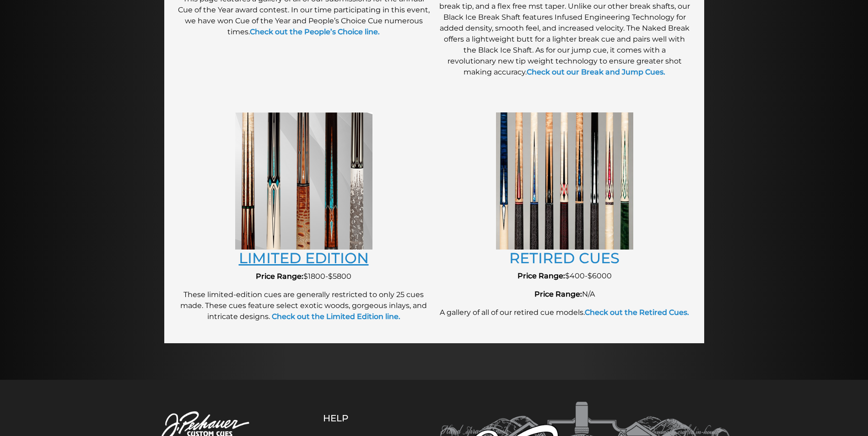 The width and height of the screenshot is (868, 436). What do you see at coordinates (315, 32) in the screenshot?
I see `strong: Check out the People’s Choice line.` at bounding box center [315, 32].